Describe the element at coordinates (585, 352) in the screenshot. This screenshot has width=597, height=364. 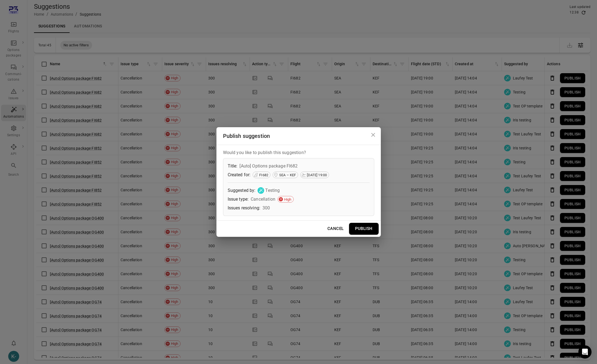
I see `div: Open Intercom Messenger` at that location.